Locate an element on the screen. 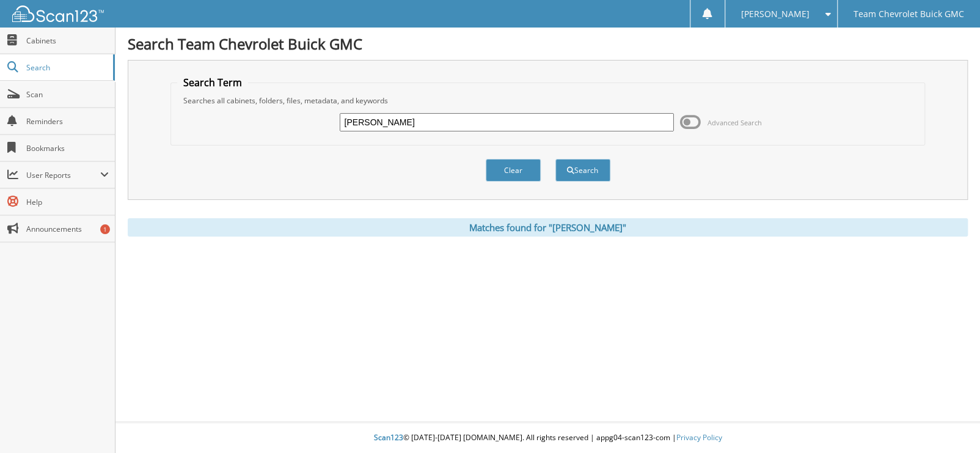  span: Scan123 is located at coordinates (389, 437).